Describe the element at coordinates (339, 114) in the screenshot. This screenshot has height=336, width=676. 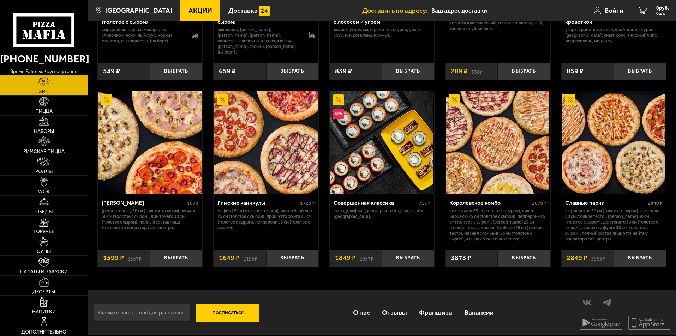
I see `img: Новинка` at that location.